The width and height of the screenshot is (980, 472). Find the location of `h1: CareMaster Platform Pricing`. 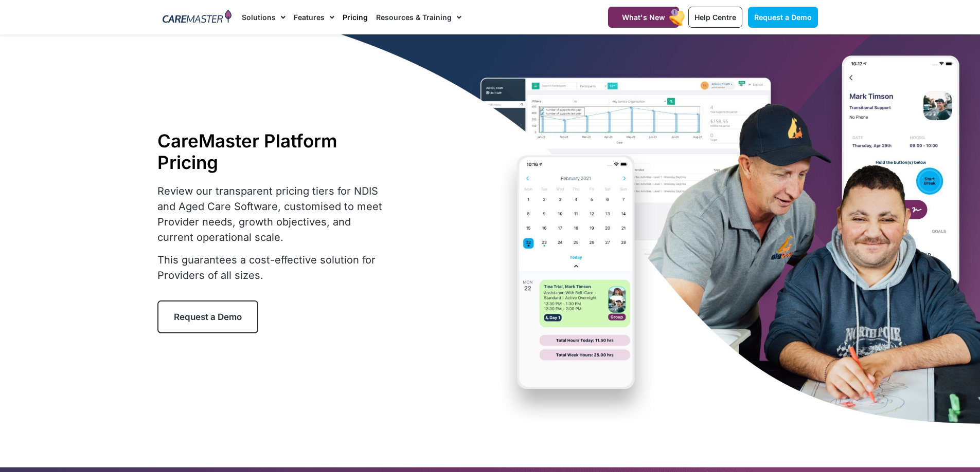

h1: CareMaster Platform Pricing is located at coordinates (273, 152).